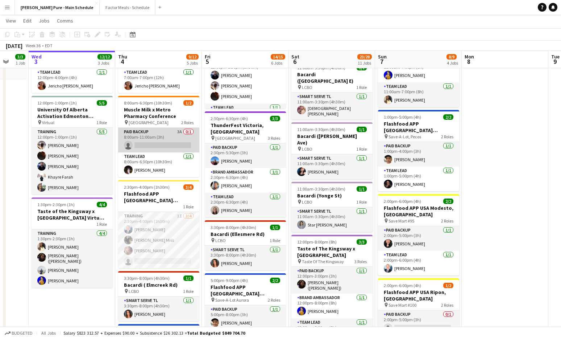 The image size is (561, 339). What do you see at coordinates (20, 63) in the screenshot?
I see `div: 1 Job` at bounding box center [20, 63].